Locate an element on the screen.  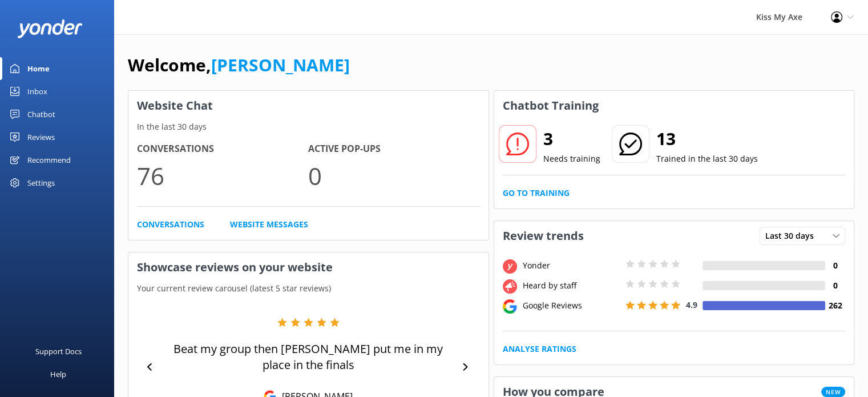
div: Settings is located at coordinates (41, 183).